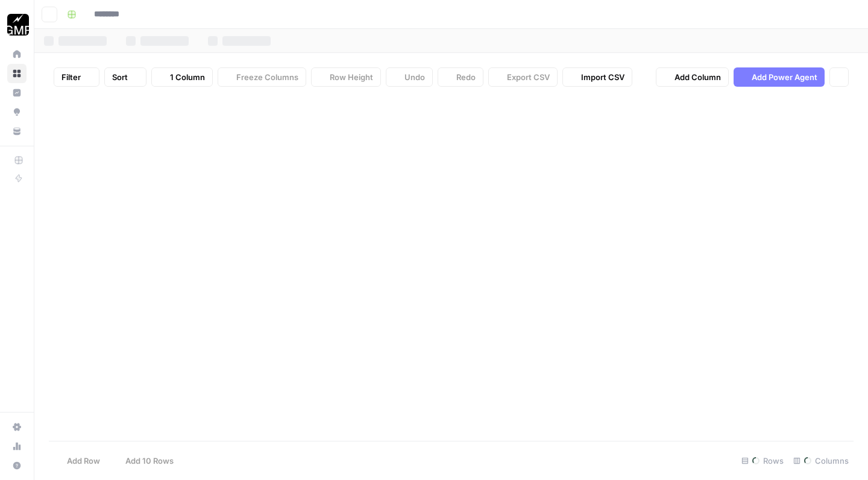  What do you see at coordinates (267, 77) in the screenshot?
I see `span: Freeze Columns` at bounding box center [267, 77].